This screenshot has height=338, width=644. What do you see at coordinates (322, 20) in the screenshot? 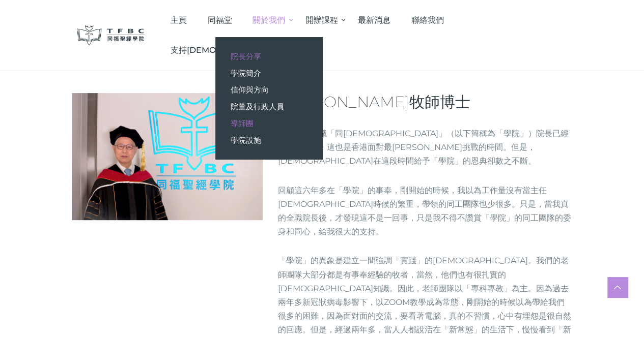
I see `span: 開辦課程` at bounding box center [322, 20].